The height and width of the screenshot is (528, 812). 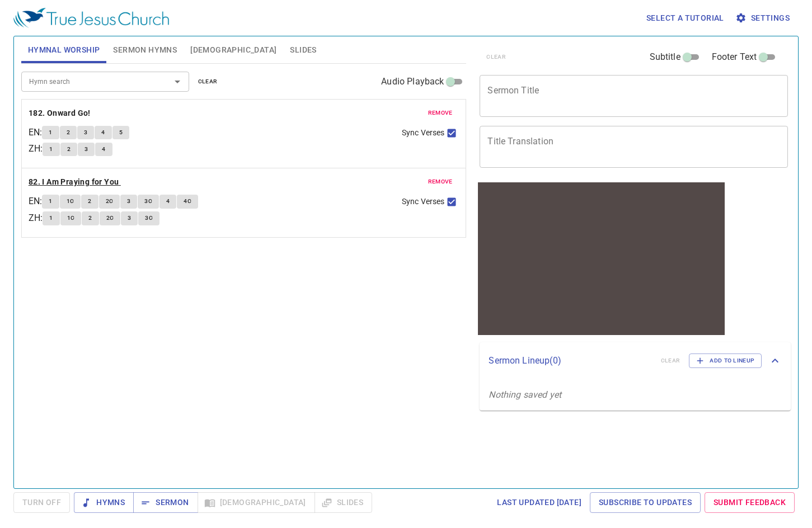 What do you see at coordinates (763, 18) in the screenshot?
I see `span: Settings` at bounding box center [763, 18].